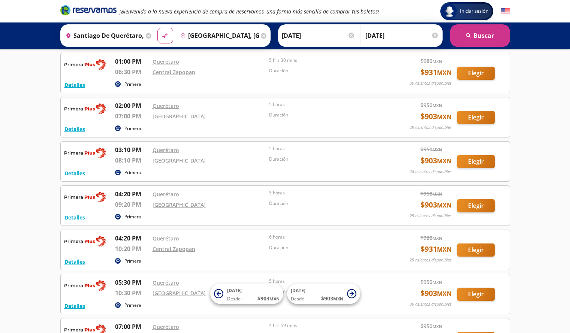 This screenshot has height=333, width=570. Describe the element at coordinates (318, 36) in the screenshot. I see `input: Elegir Fecha` at that location.